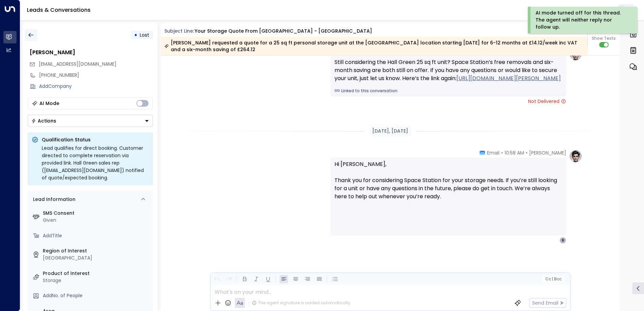 This screenshot has width=644, height=311. Describe the element at coordinates (448, 70) in the screenshot. I see `div: Still considering the Hall Green 25 sq ft unit? Space Station’s free removals and six-month savin...` at that location.